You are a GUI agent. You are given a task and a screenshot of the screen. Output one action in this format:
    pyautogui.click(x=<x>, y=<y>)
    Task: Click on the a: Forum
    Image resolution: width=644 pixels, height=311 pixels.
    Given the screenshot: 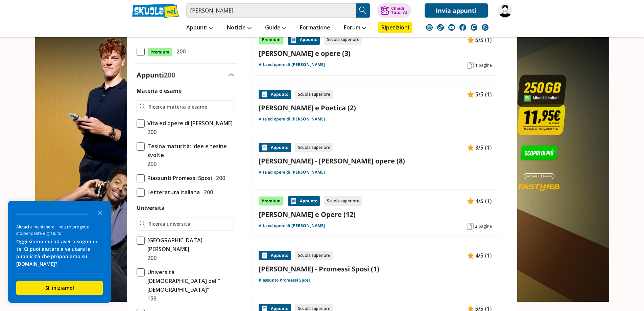 What is the action you would take?
    pyautogui.click(x=355, y=28)
    